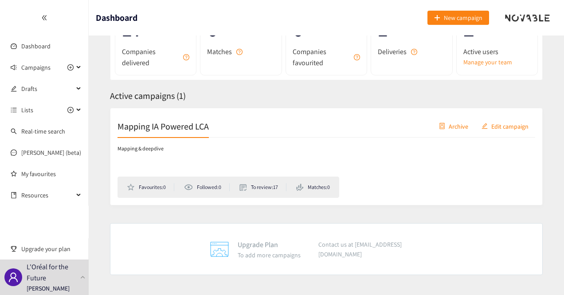 The height and width of the screenshot is (295, 564). Describe the element at coordinates (150, 57) in the screenshot. I see `span: Companies delivered` at that location.